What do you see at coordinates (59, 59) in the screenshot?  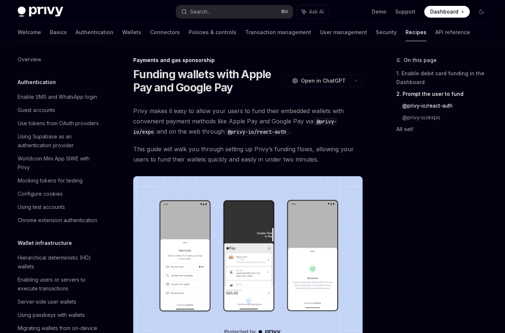 I see `a: Overview` at bounding box center [59, 59].